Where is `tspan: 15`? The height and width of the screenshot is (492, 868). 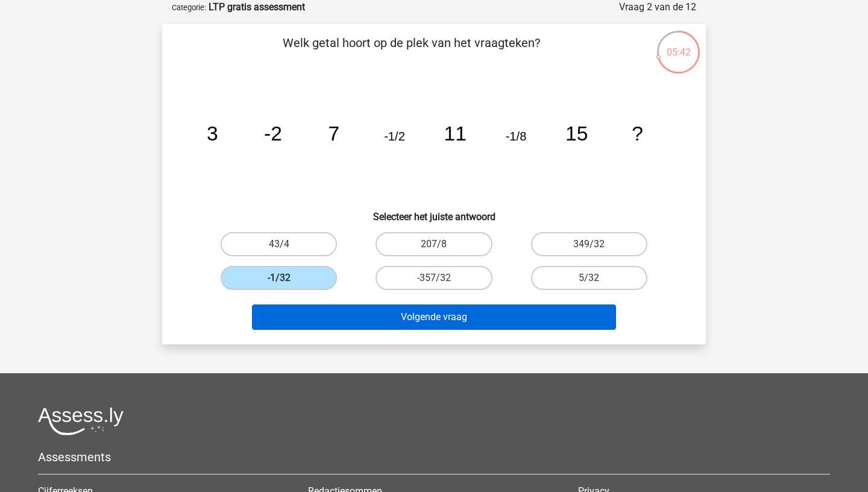
tspan: 15 is located at coordinates (576, 133).